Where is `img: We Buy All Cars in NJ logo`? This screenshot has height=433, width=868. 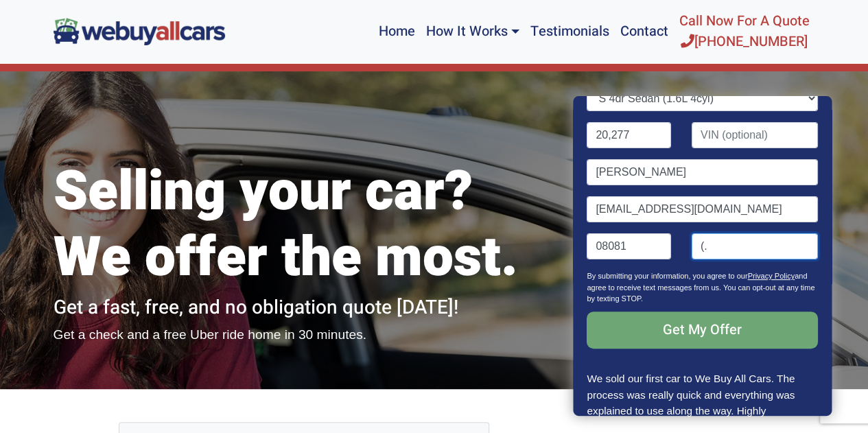 img: We Buy All Cars in NJ logo is located at coordinates (140, 31).